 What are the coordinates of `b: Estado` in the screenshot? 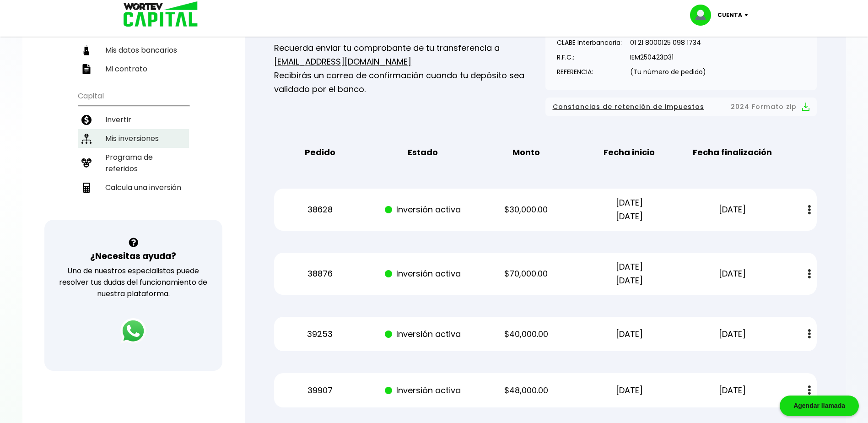 It's located at (423, 152).